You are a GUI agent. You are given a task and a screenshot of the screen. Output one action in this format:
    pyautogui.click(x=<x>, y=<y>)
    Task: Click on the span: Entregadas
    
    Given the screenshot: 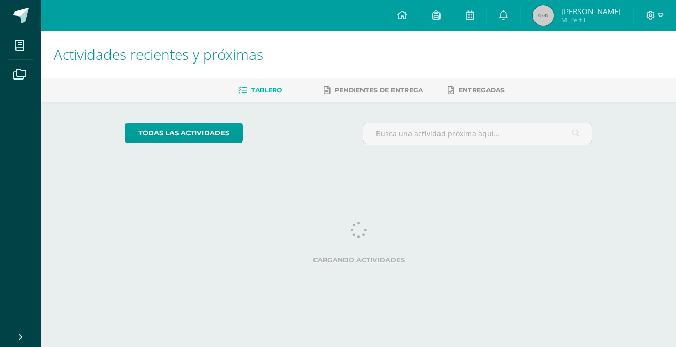 What is the action you would take?
    pyautogui.click(x=481, y=90)
    